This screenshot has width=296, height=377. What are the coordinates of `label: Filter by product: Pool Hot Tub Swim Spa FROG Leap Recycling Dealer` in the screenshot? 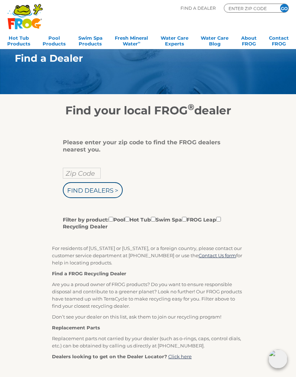 It's located at (145, 222).